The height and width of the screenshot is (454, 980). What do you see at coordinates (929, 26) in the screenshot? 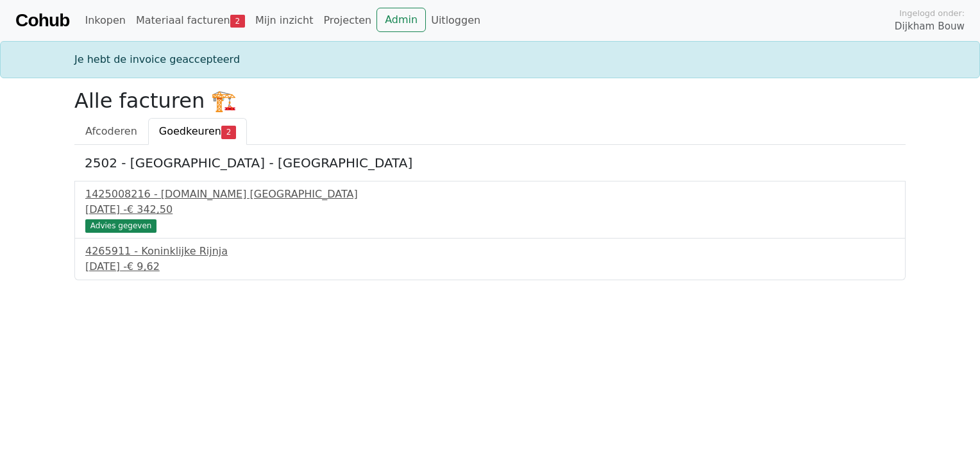
I see `span: Dijkham Bouw` at bounding box center [929, 26].